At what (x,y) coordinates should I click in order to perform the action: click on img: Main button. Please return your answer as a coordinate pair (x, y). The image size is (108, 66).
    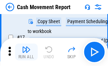
    Looking at the image, I should click on (94, 52).